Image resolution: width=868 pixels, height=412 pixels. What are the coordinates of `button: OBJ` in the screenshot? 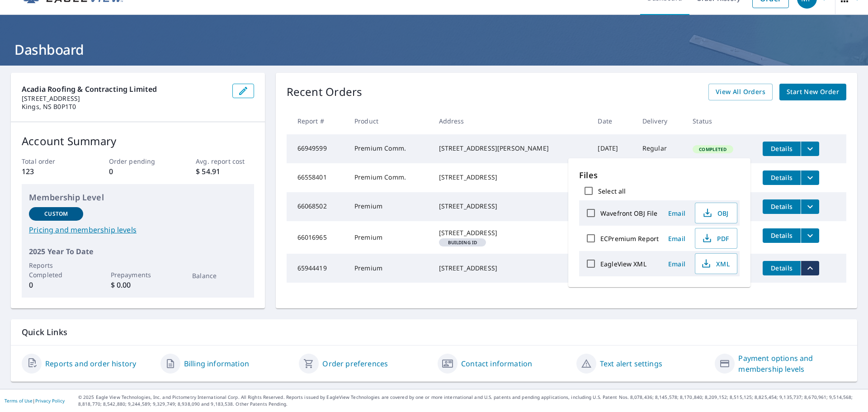 It's located at (716, 213).